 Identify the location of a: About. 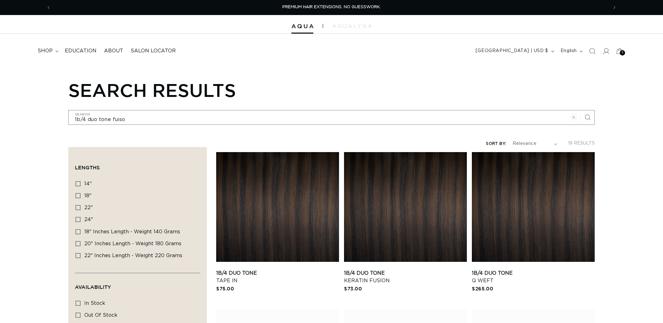
(113, 51).